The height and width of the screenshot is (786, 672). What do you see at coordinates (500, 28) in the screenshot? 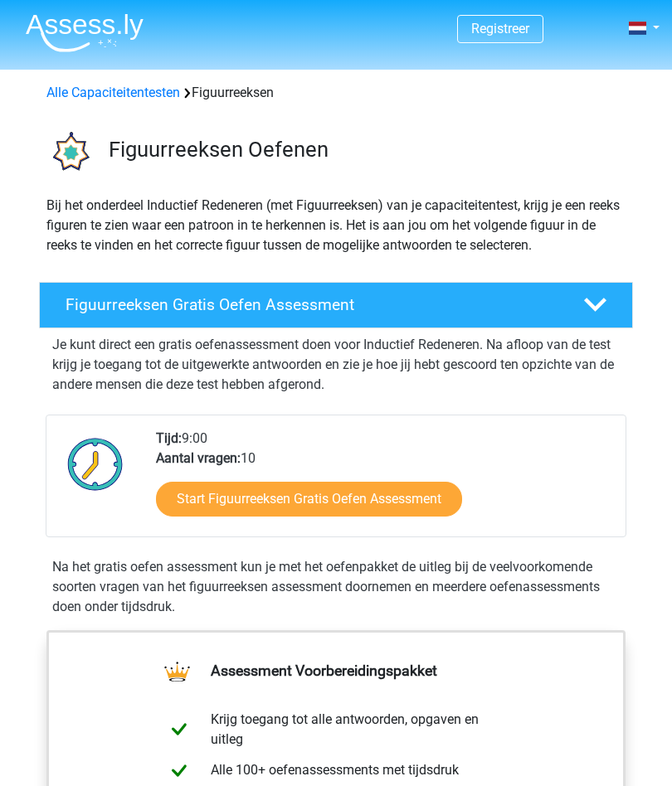
I see `a: Registreer` at bounding box center [500, 28].